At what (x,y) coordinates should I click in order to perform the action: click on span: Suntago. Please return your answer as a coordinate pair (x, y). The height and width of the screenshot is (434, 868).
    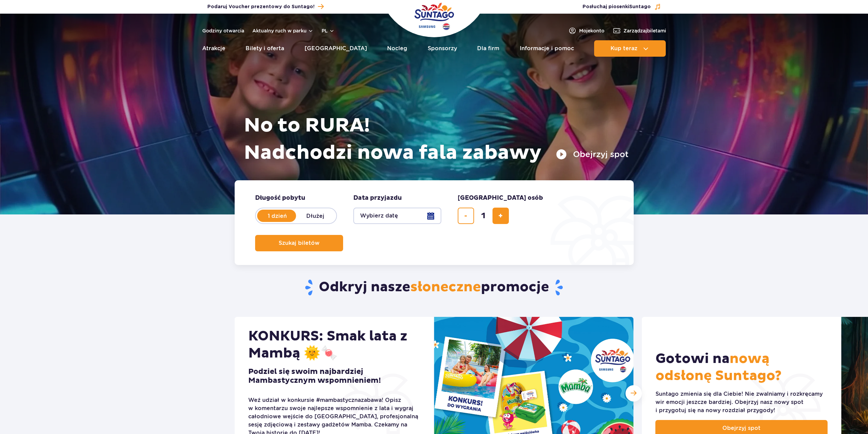
    Looking at the image, I should click on (640, 7).